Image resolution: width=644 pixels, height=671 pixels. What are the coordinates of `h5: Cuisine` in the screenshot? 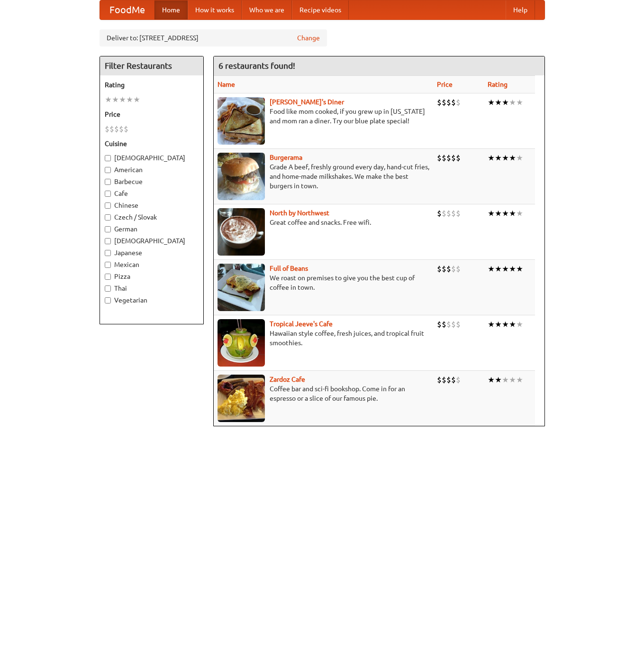 It's located at (151, 144).